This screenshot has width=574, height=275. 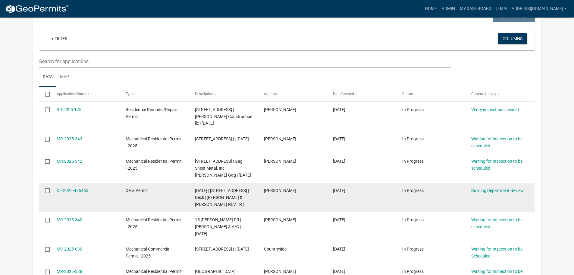 What do you see at coordinates (431, 94) in the screenshot?
I see `datatable-header-cell: Status` at bounding box center [431, 94].